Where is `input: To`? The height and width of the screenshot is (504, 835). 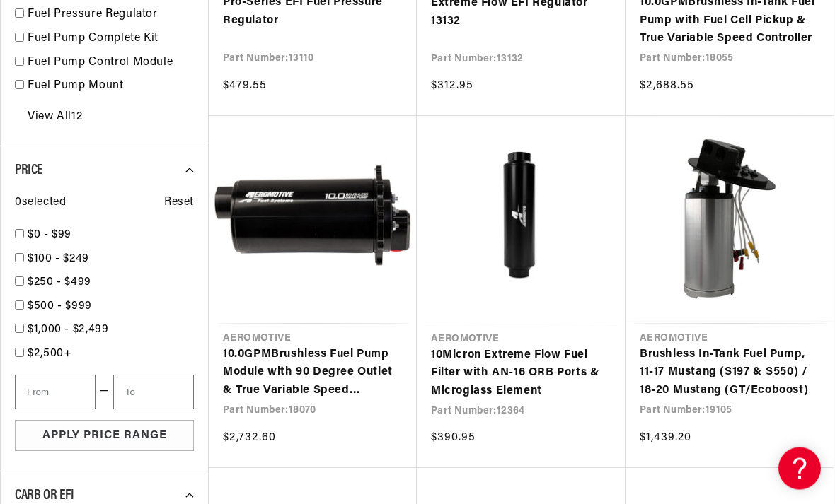 input: To is located at coordinates (154, 392).